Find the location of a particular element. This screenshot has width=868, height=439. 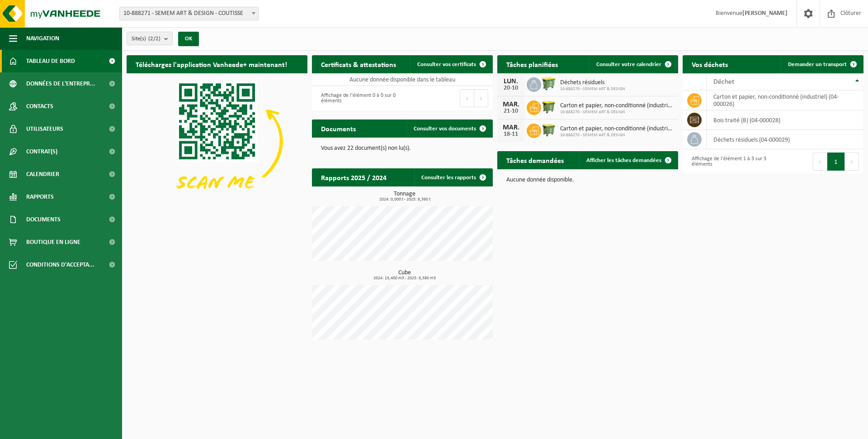

span: Contacts is located at coordinates (39, 107).